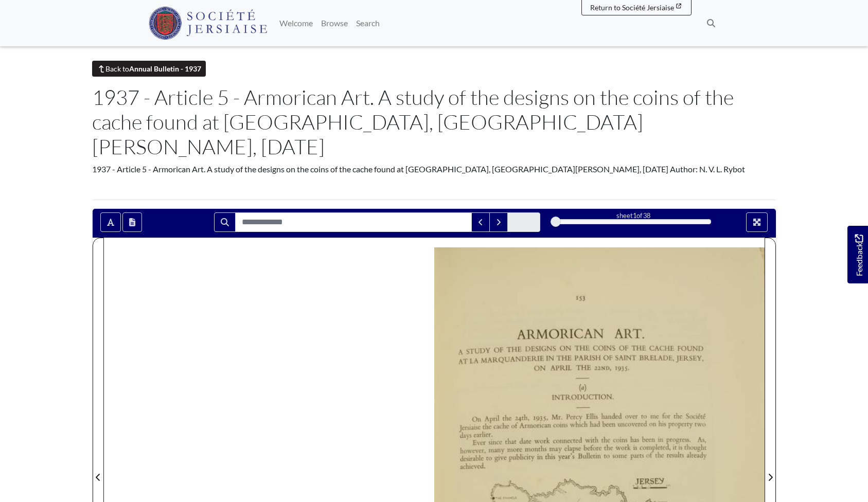 The height and width of the screenshot is (502, 868). I want to click on span: Return to Société Jersiaise, so click(632, 7).